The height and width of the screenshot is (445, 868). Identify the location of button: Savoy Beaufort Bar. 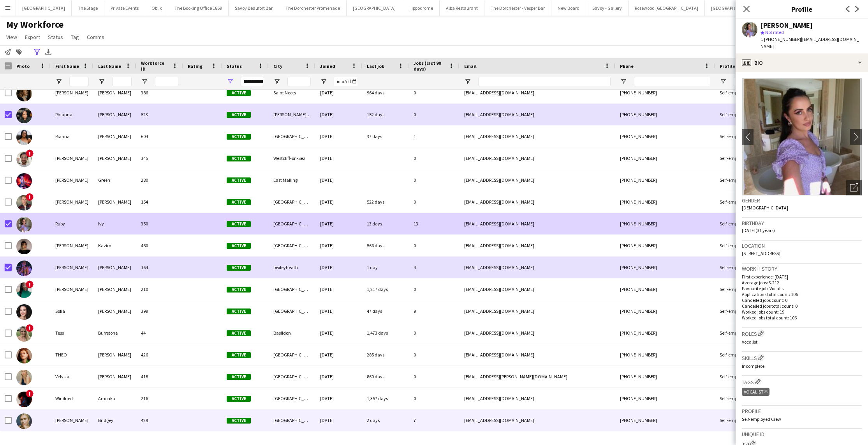
(254, 8).